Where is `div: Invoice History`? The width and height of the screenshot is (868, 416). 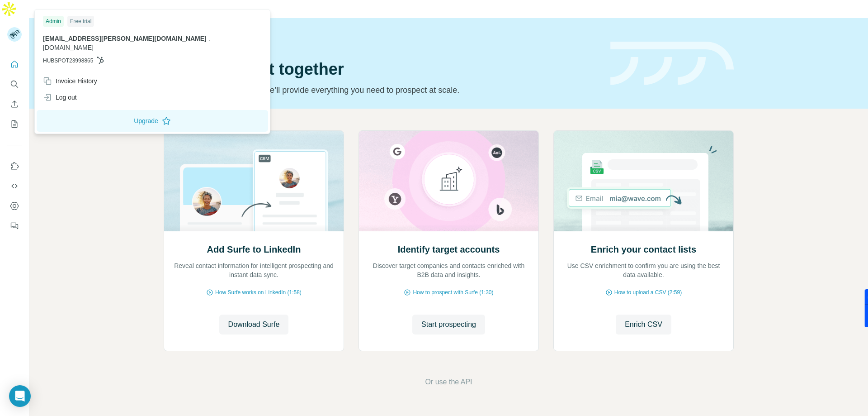 div: Invoice History is located at coordinates (70, 81).